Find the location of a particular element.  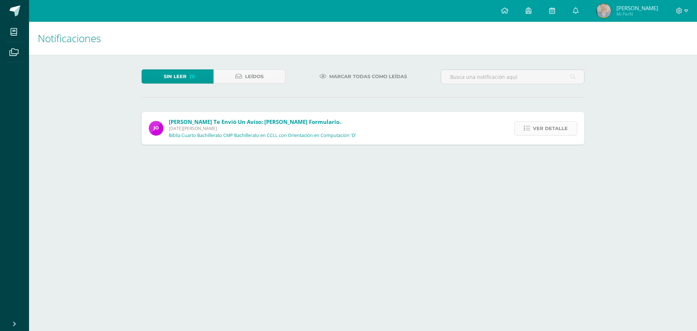

span: Mi Perfil is located at coordinates (637, 14).